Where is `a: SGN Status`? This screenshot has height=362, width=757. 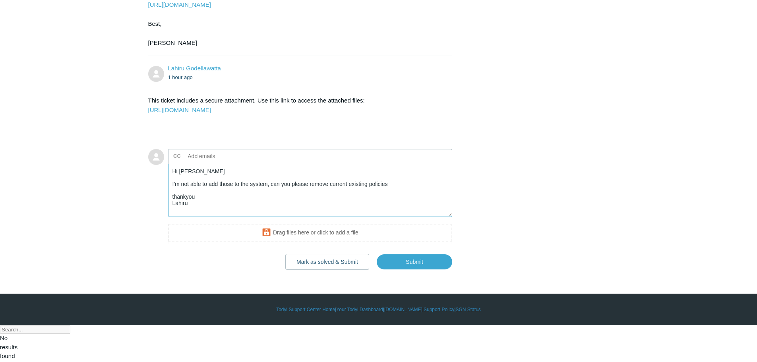 a: SGN Status is located at coordinates (468, 310).